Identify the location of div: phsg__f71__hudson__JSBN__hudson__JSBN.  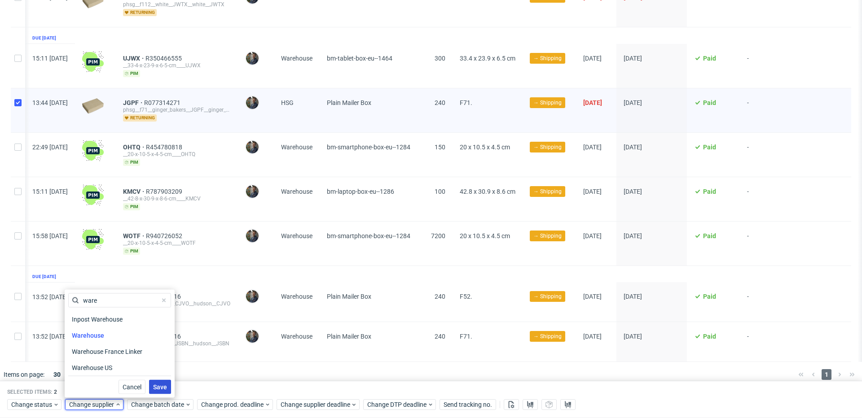
(177, 344).